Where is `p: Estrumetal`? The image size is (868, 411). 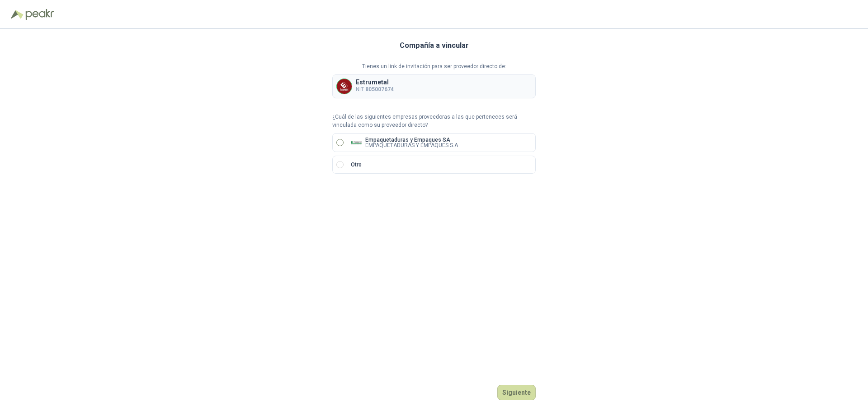
p: Estrumetal is located at coordinates (375, 82).